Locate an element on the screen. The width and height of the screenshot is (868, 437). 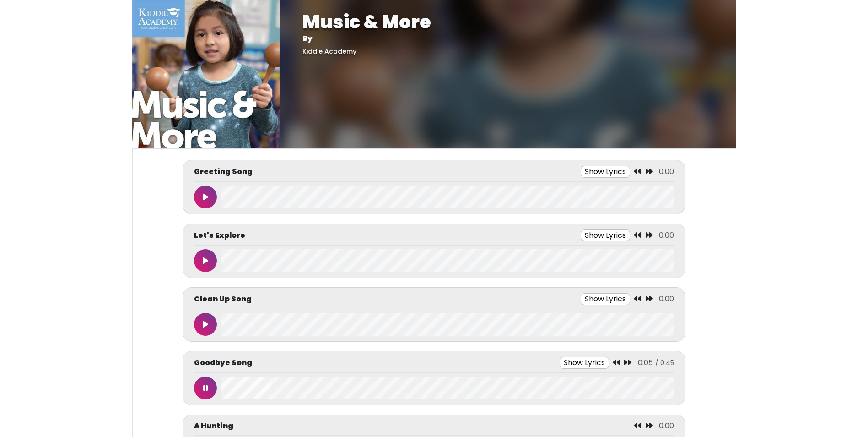
span: / 0:45 is located at coordinates (664, 363).